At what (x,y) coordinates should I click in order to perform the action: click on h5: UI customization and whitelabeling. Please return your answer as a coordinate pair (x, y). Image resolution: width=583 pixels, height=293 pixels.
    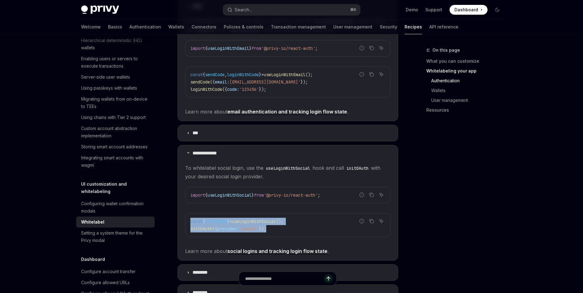
    Looking at the image, I should click on (118, 188).